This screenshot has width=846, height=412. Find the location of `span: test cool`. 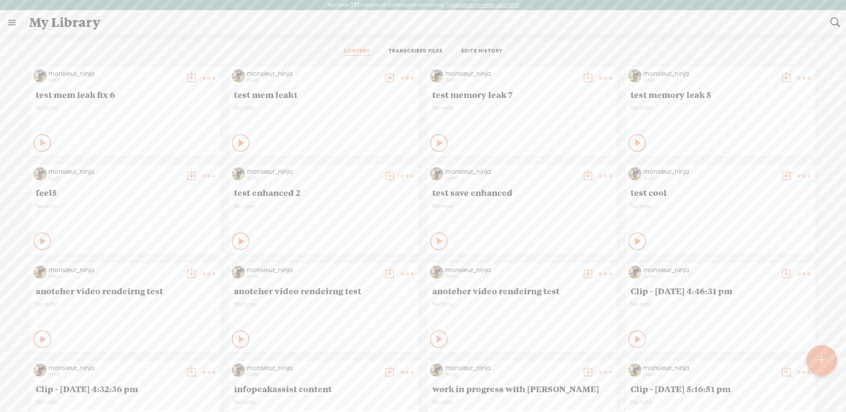

span: test cool is located at coordinates (721, 192).